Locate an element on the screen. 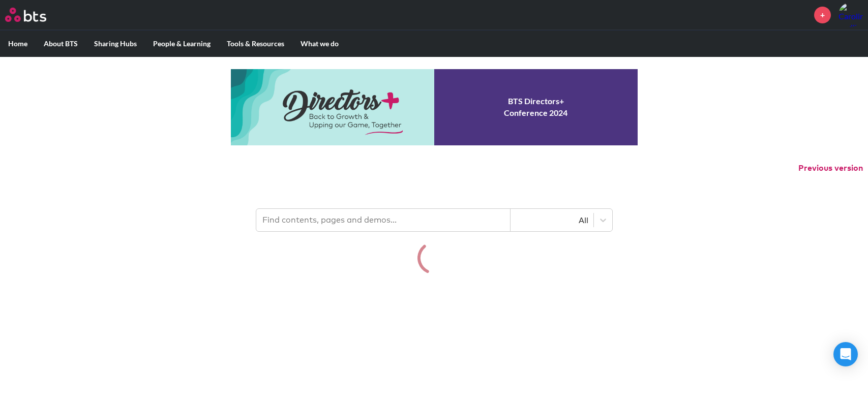 This screenshot has height=402, width=868. a: Go home is located at coordinates (35, 15).